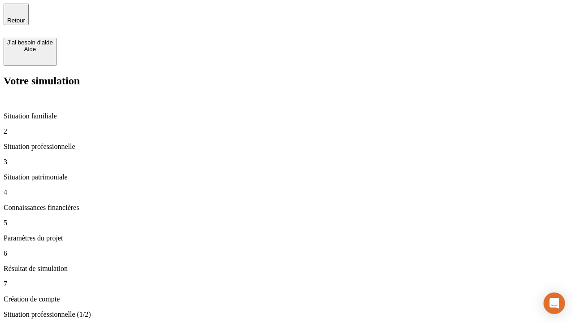  What do you see at coordinates (16, 14) in the screenshot?
I see `button: Retour` at bounding box center [16, 14].